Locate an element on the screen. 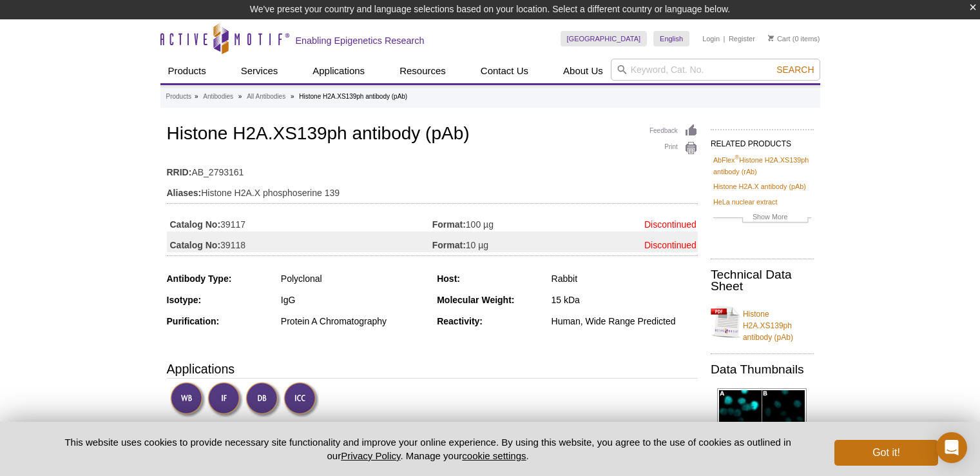  a: Register is located at coordinates (742, 39).